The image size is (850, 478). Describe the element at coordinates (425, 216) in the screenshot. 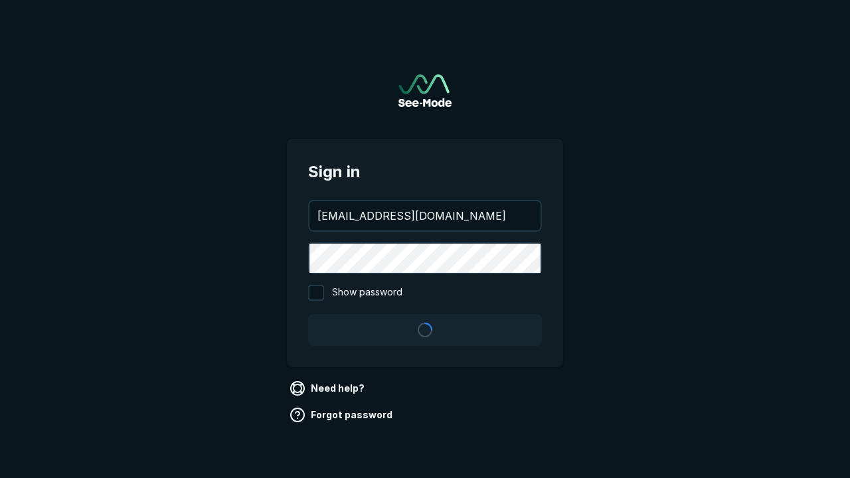

I see `input: your@email.com` at that location.